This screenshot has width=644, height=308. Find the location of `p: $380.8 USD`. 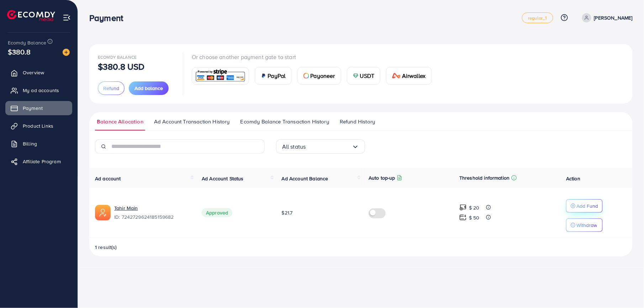

p: $380.8 USD is located at coordinates (121, 67).